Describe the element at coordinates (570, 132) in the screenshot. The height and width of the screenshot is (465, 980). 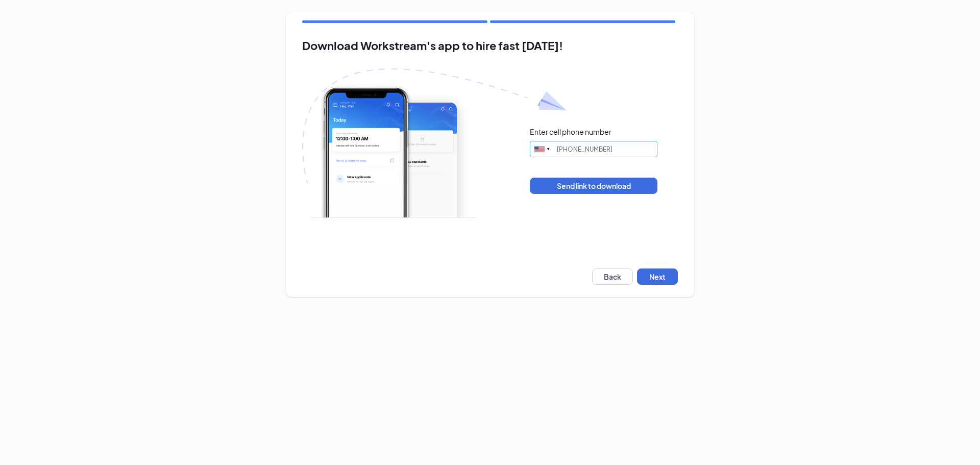
I see `div: Enter cell phone number` at that location.